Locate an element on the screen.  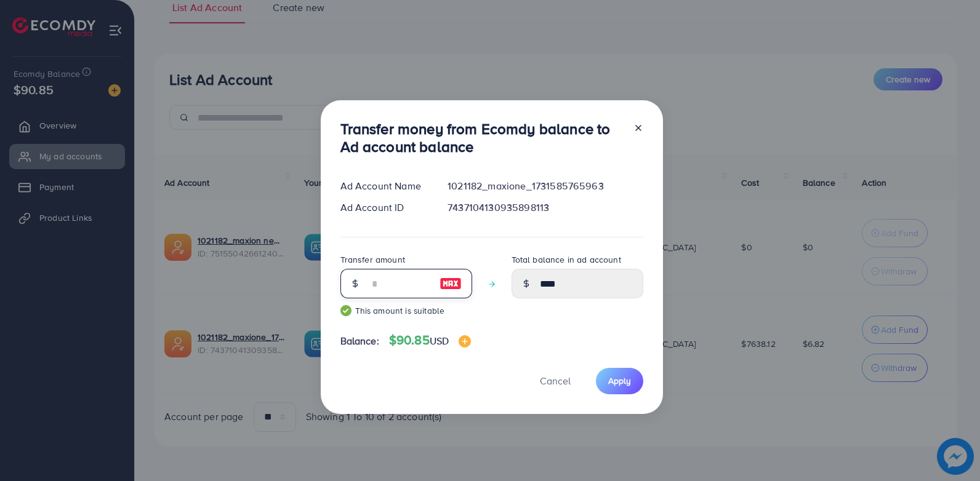
div: Ad Account Name is located at coordinates (385, 186).